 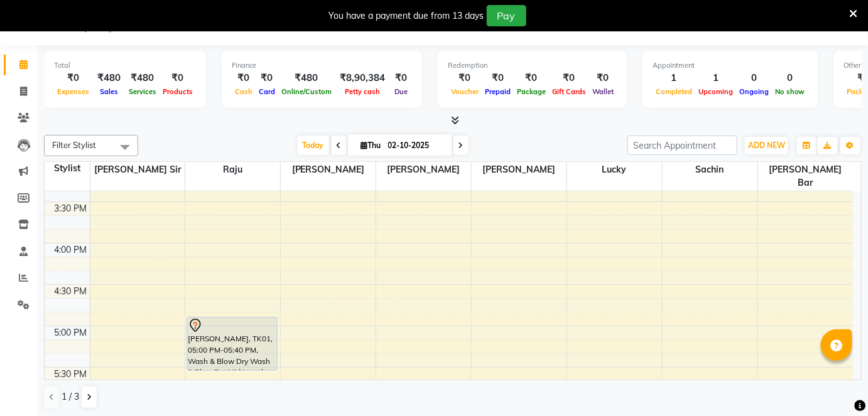 I want to click on span: Services, so click(x=143, y=91).